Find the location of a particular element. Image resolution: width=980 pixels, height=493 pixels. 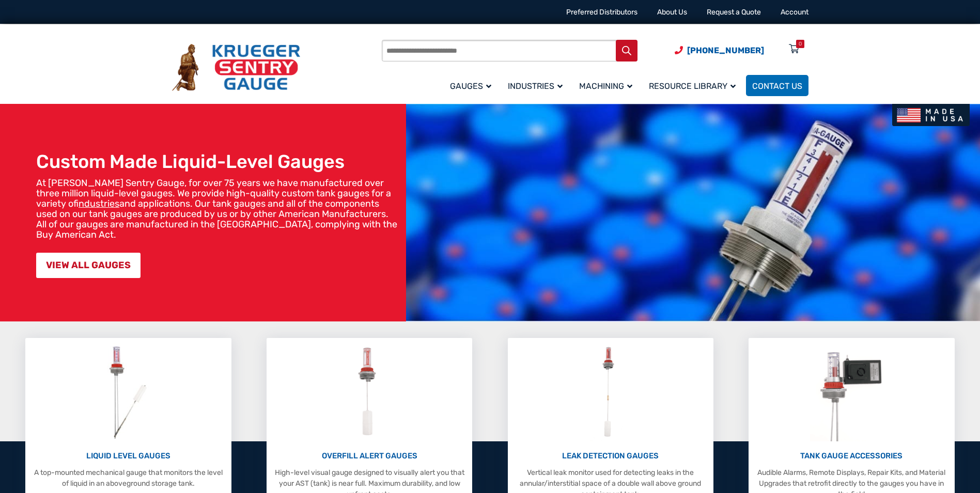

a: VIEW ALL GAUGES is located at coordinates (88, 265).